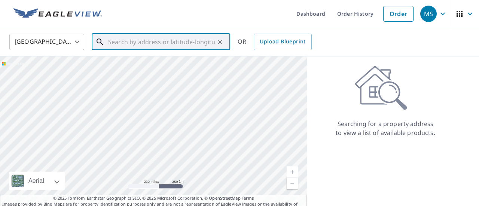 The image size is (479, 206). Describe the element at coordinates (224, 198) in the screenshot. I see `a: OpenStreetMap` at that location.